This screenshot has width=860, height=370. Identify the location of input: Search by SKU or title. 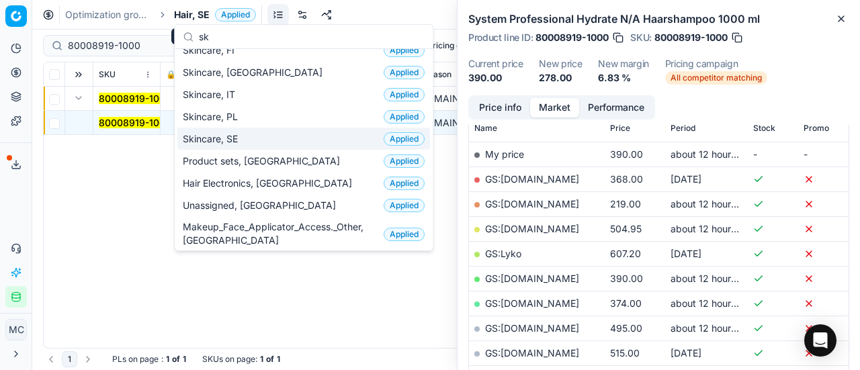
(141, 46).